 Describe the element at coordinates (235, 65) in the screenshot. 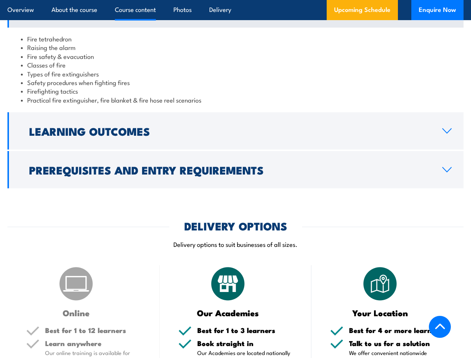

I see `li: Classes of fire` at that location.